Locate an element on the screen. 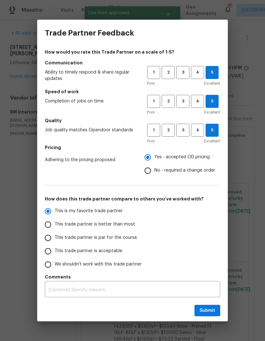  span: No - required a change order is located at coordinates (184, 171).